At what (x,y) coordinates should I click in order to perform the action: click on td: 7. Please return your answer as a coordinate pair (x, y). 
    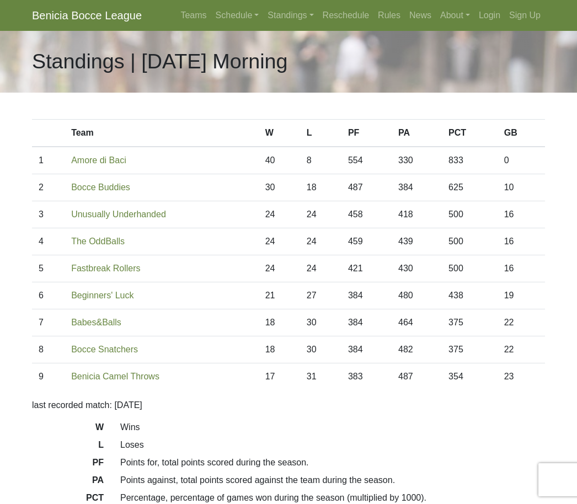
    Looking at the image, I should click on (48, 323).